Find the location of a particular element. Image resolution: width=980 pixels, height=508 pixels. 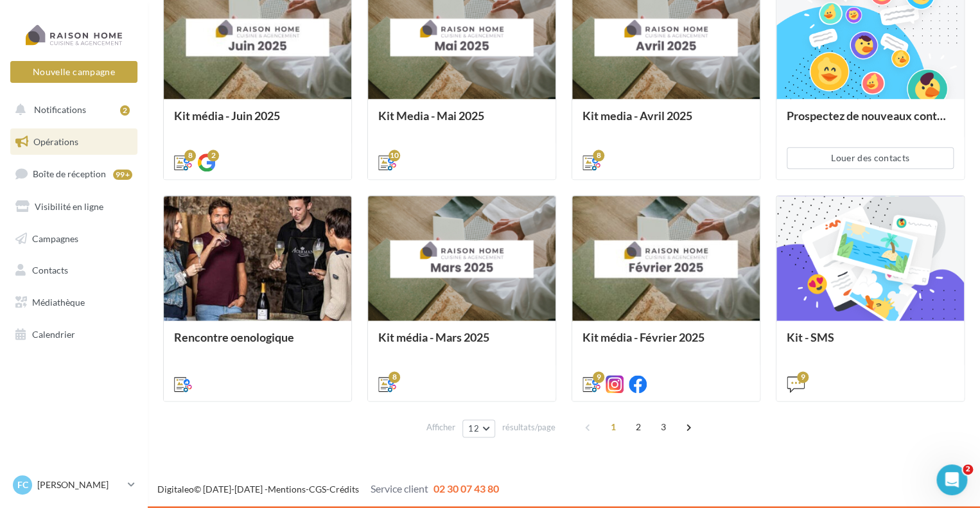

div: Kit média - Juin 2025 is located at coordinates (257, 122).